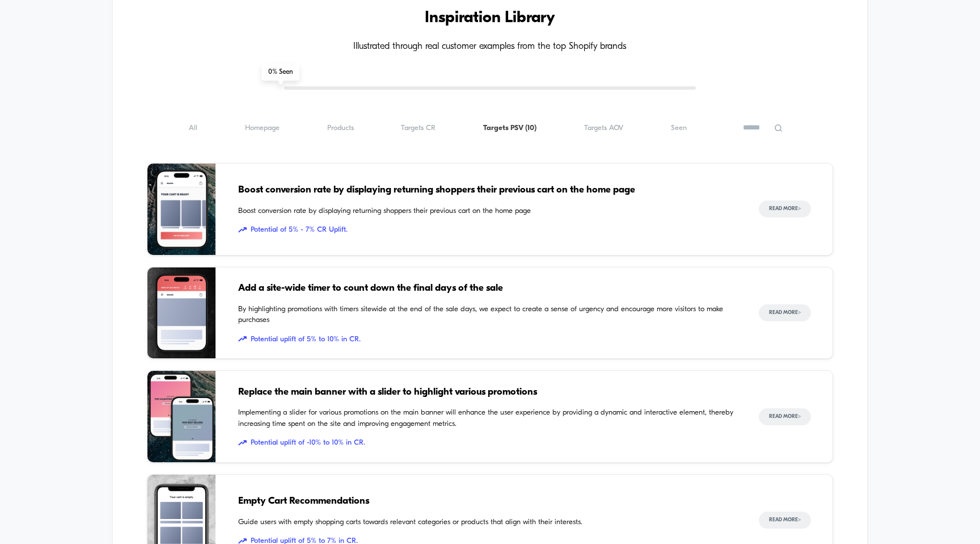 Image resolution: width=980 pixels, height=544 pixels. What do you see at coordinates (487, 392) in the screenshot?
I see `span: Replace the main banner with a slider to highlight various promotions` at bounding box center [487, 392].